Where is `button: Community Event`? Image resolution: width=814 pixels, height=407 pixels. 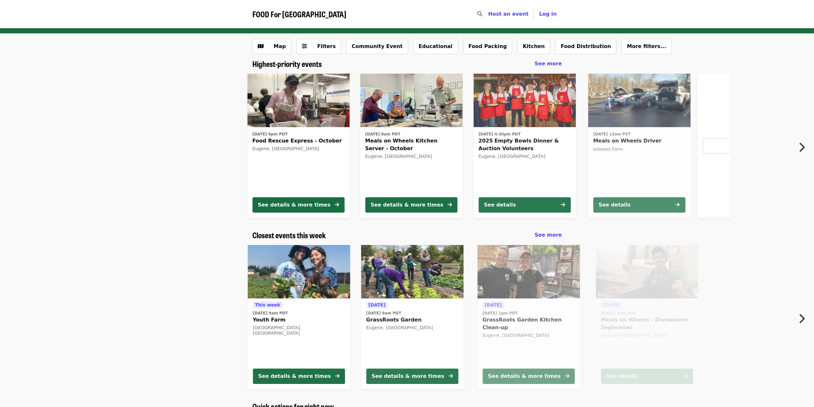 button: Community Event is located at coordinates (377, 46).